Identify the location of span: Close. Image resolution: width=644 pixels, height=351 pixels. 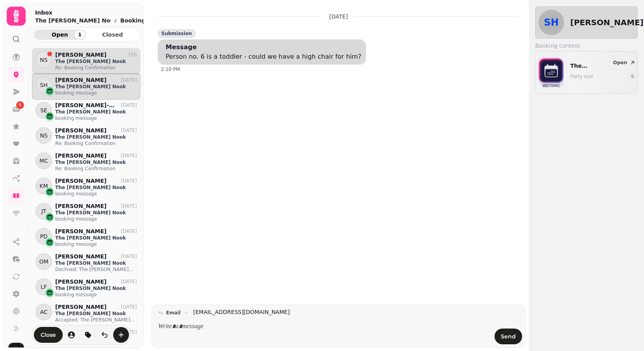
(48, 335).